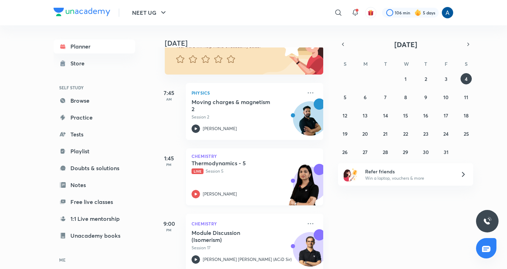 The image size is (507, 269). What do you see at coordinates (365, 115) in the screenshot?
I see `abbr: October 13, 2025` at bounding box center [365, 115].